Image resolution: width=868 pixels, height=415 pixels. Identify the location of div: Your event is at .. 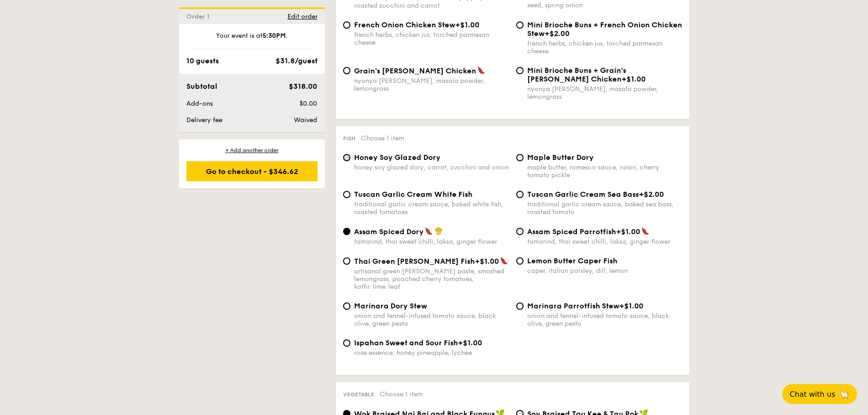
(252, 40).